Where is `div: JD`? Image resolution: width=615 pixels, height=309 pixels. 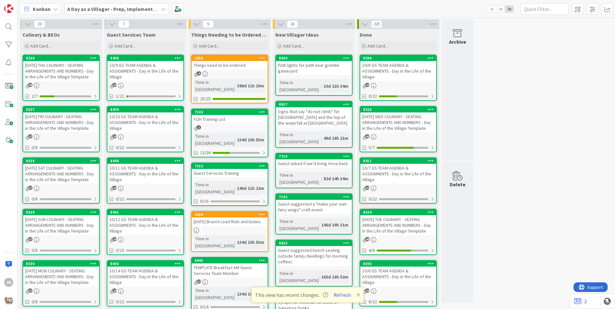 div: JD is located at coordinates (9, 283).